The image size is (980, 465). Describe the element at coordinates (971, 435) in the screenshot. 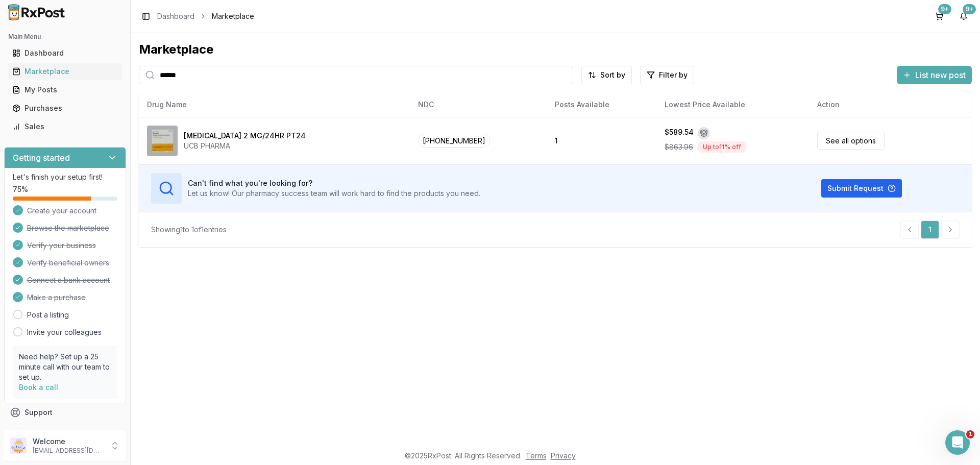

I see `span: 1` at that location.